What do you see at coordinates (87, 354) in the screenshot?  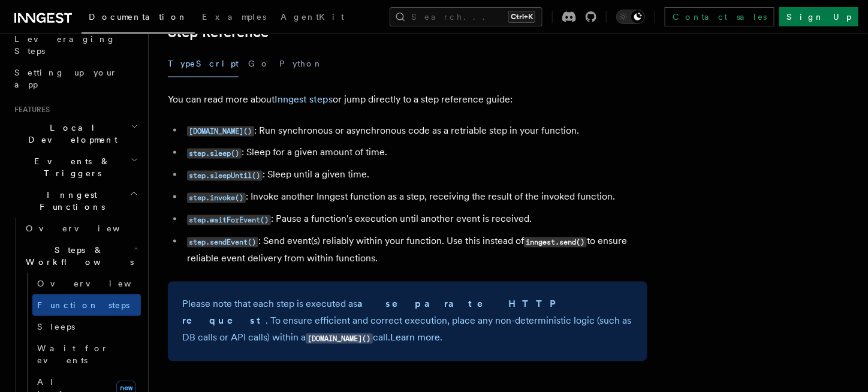 I see `a: Wait for events` at bounding box center [87, 354].